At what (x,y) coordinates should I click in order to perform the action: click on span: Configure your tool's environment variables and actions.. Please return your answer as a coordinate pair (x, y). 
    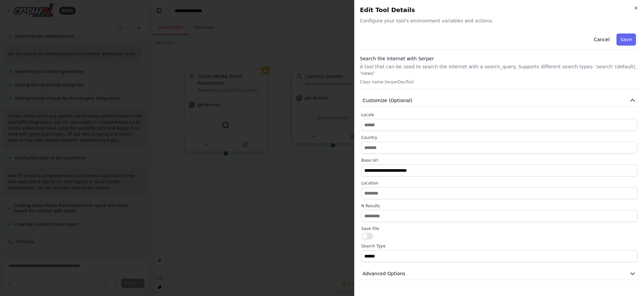
    Looking at the image, I should click on (499, 21).